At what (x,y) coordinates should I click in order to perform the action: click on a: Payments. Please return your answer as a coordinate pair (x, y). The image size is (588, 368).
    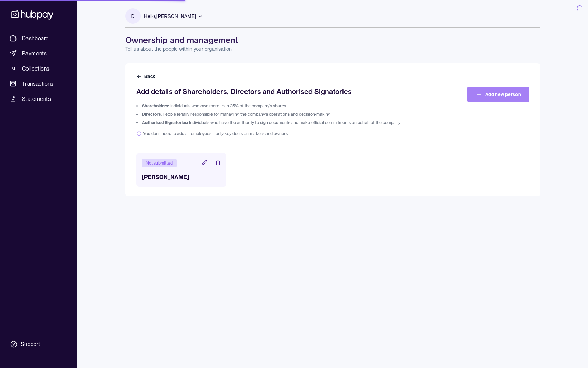
    Looking at the image, I should click on (39, 53).